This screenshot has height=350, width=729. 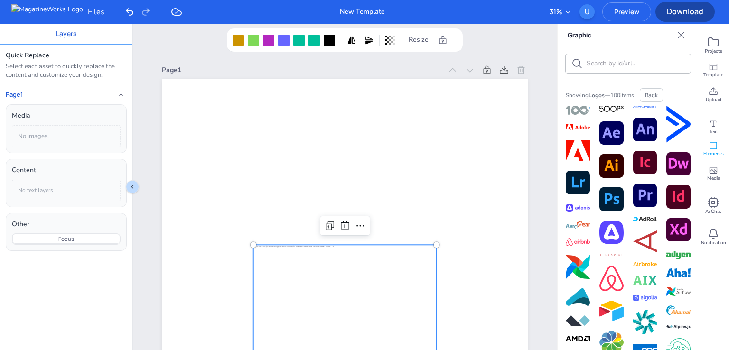 I want to click on img: graphic-logos:amd, so click(x=578, y=339).